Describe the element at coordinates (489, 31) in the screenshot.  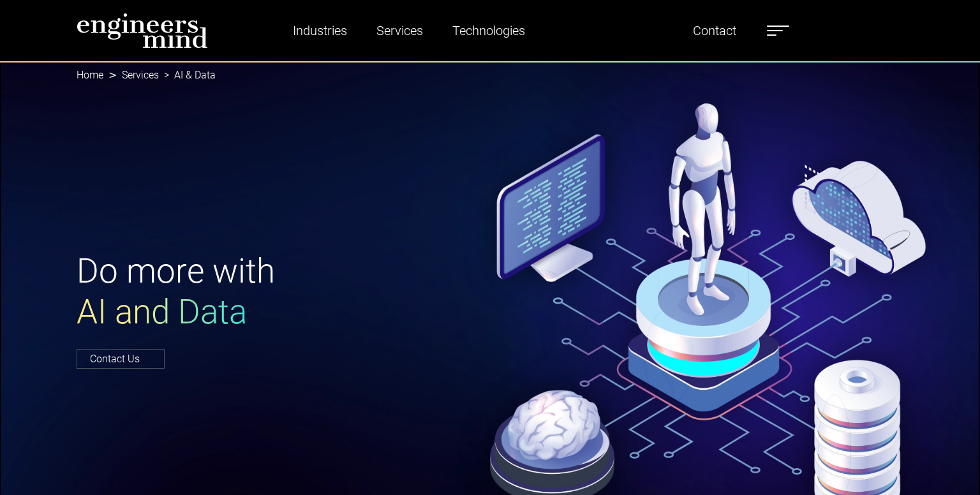
I see `a: Technologies` at that location.